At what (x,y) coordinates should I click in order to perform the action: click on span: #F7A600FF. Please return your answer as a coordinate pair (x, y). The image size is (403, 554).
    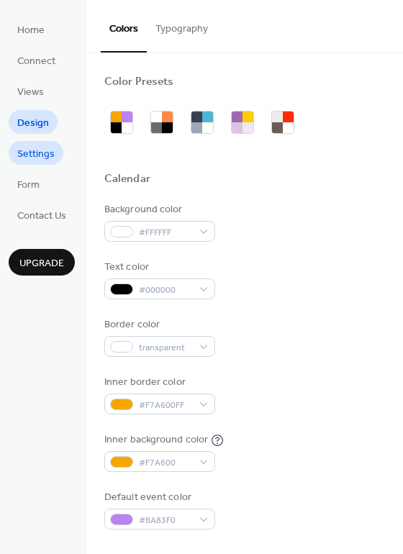
    Looking at the image, I should click on (166, 405).